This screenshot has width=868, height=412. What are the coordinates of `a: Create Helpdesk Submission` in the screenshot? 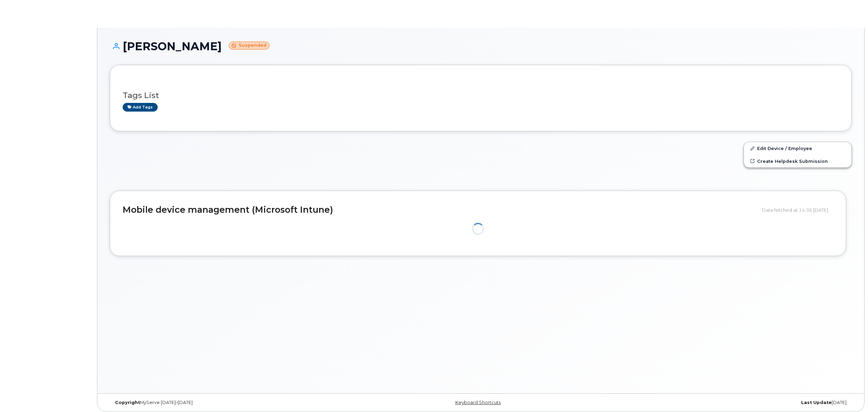 It's located at (798, 161).